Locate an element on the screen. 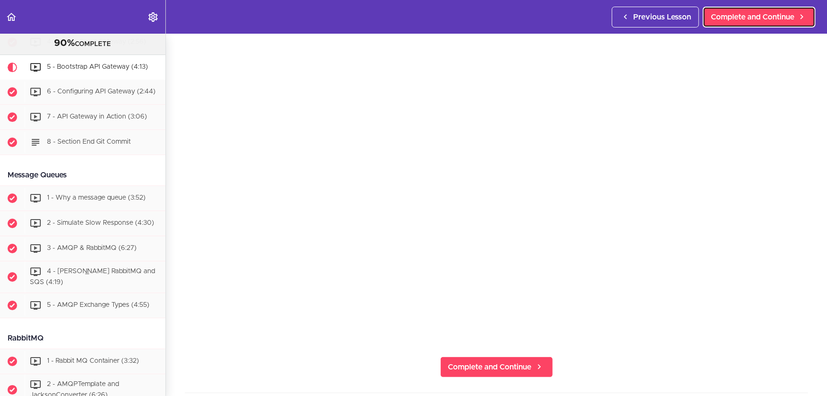  span: 90% is located at coordinates (65, 43).